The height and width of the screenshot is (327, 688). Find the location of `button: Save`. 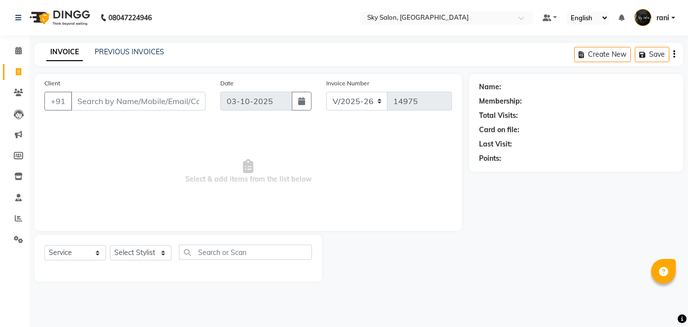

button: Save is located at coordinates (652, 54).